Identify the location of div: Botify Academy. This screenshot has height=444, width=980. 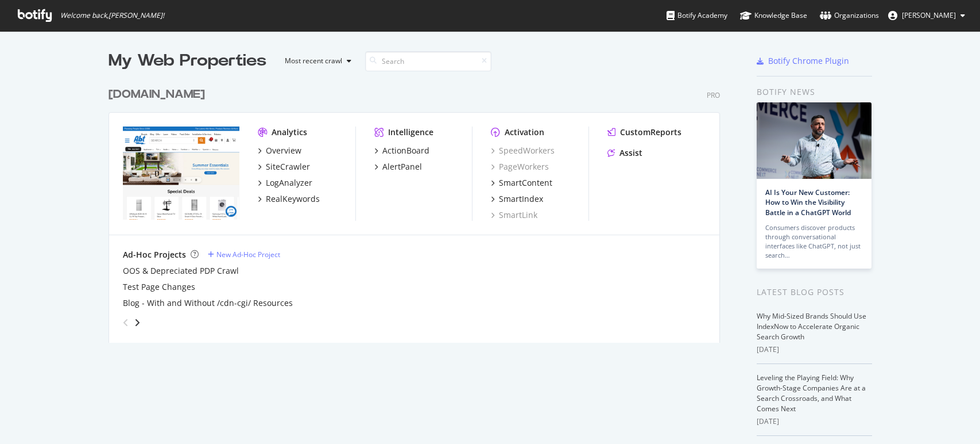
(697, 16).